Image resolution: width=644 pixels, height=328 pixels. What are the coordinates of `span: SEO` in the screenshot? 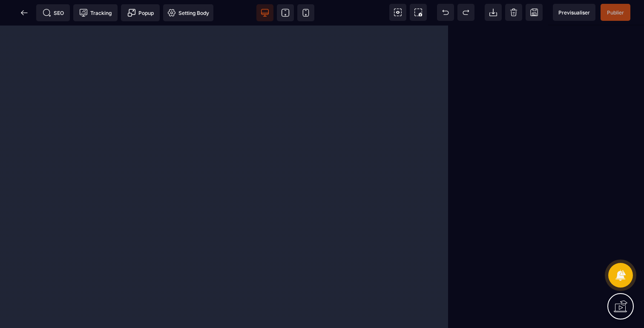 It's located at (53, 13).